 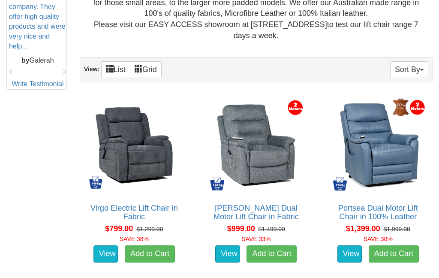 What do you see at coordinates (134, 145) in the screenshot?
I see `img: Virgo Electric Lift Chair in Fabric` at bounding box center [134, 145].